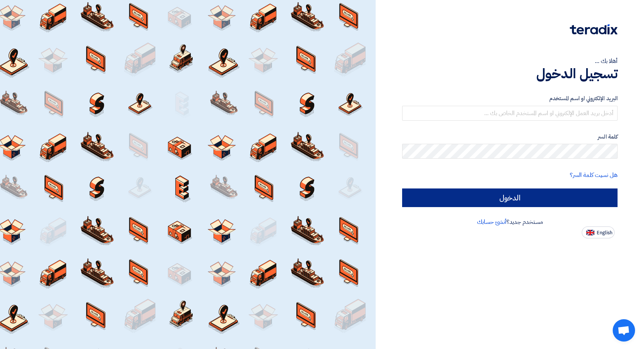  Describe the element at coordinates (598, 233) in the screenshot. I see `button: English` at that location.